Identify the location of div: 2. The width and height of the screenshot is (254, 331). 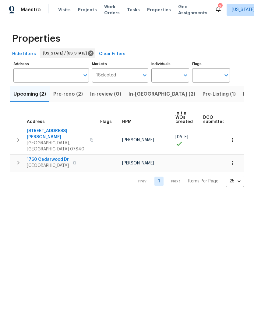
(220, 7).